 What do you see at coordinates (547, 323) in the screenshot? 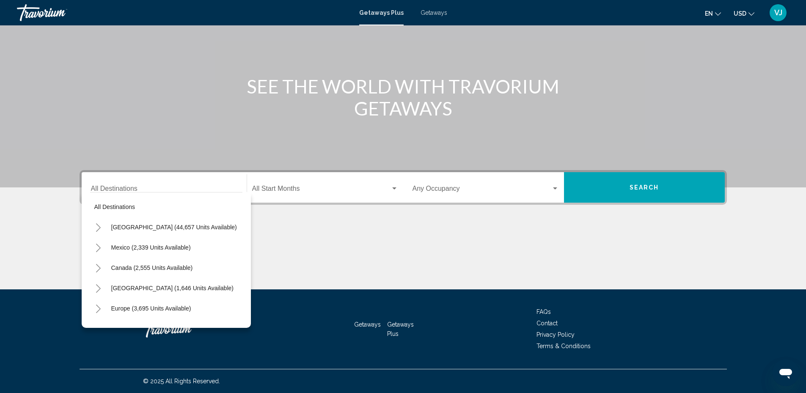
I see `a: Contact` at bounding box center [547, 323].